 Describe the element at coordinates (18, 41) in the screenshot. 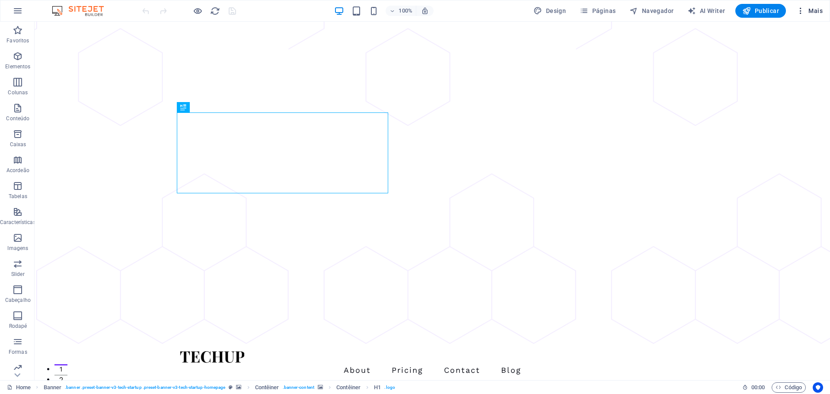

I see `p: Favoritos` at that location.